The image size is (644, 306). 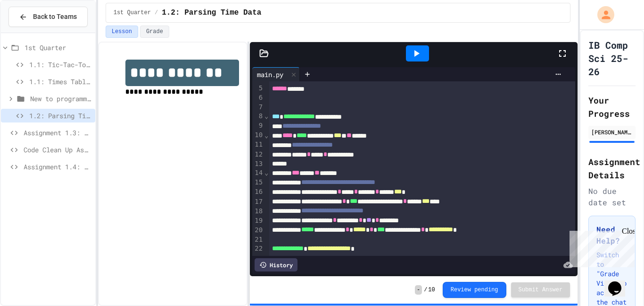 What do you see at coordinates (612, 107) in the screenshot?
I see `h2: Your Progress` at bounding box center [612, 107].